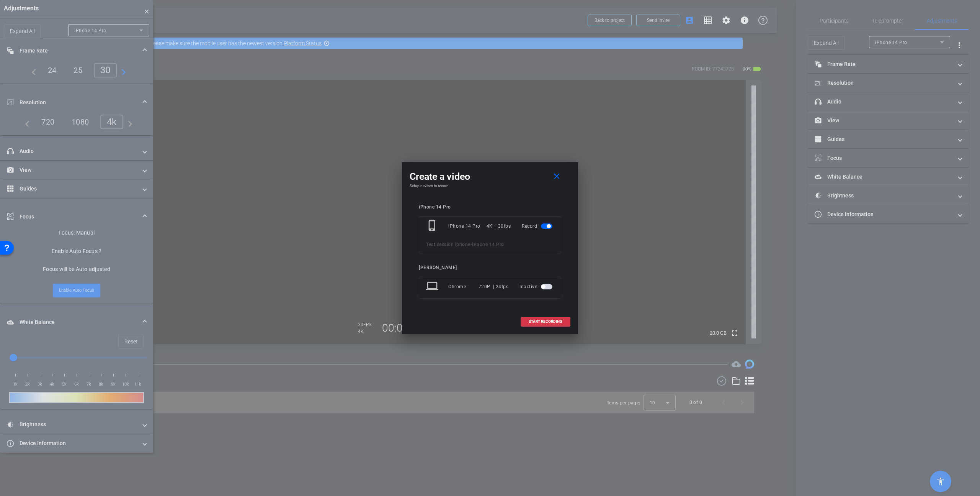 Image resolution: width=980 pixels, height=496 pixels. I want to click on div: 720P | 24fps, so click(493, 286).